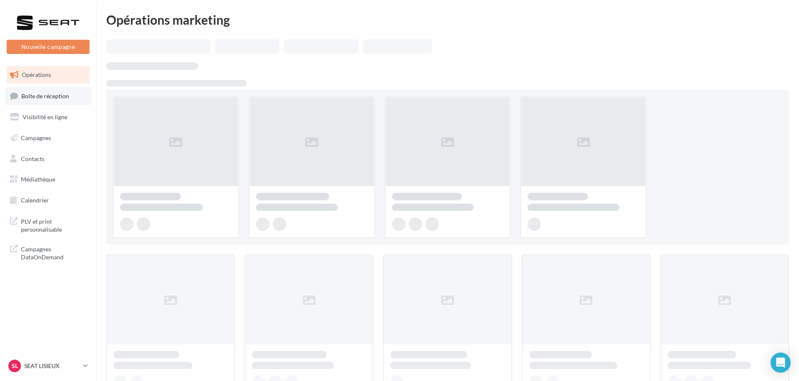 The width and height of the screenshot is (799, 381). What do you see at coordinates (48, 138) in the screenshot?
I see `a: Campagnes` at bounding box center [48, 138].